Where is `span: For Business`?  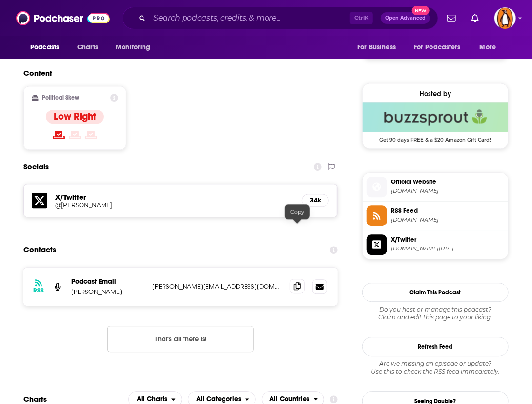 span: For Business is located at coordinates (377, 47).